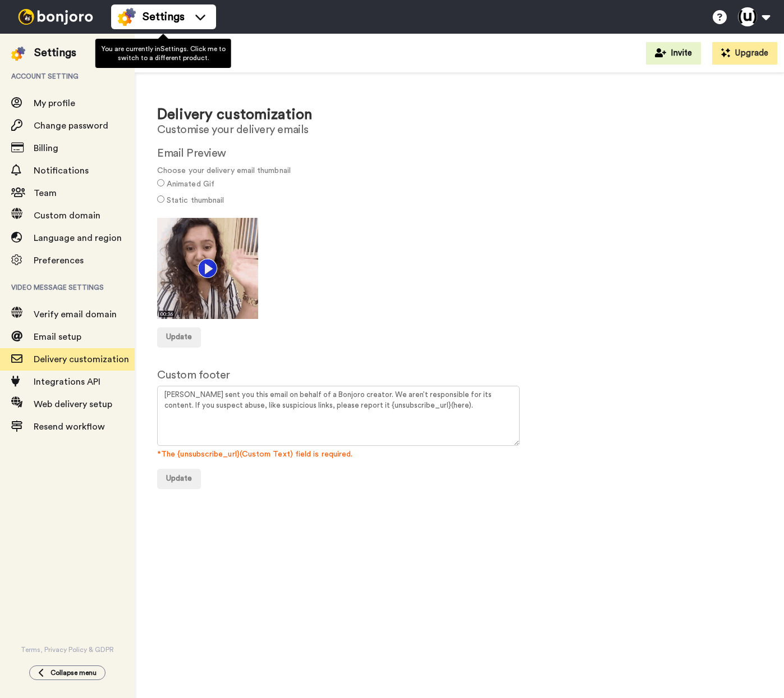 This screenshot has width=784, height=698. Describe the element at coordinates (45, 193) in the screenshot. I see `span: Team` at that location.